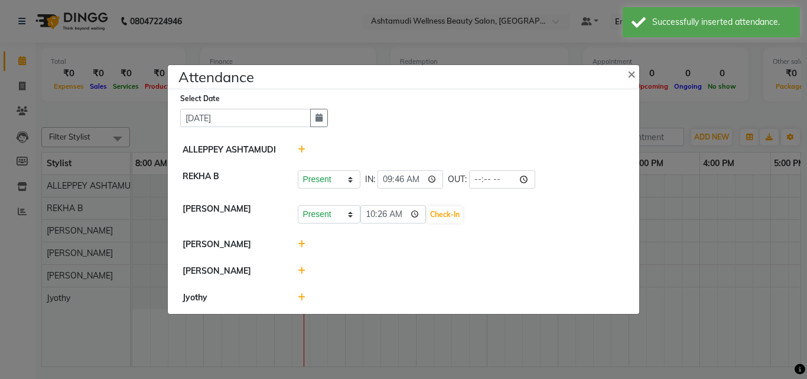  I want to click on div: Successfully inserted attendance., so click(721, 22).